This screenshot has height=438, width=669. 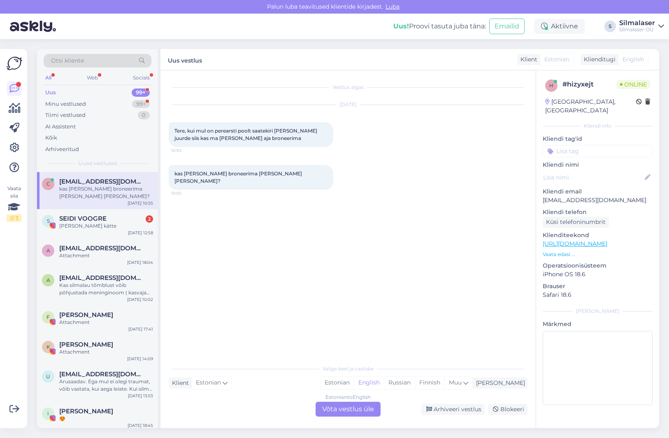 I want to click on span: c, so click(x=48, y=184).